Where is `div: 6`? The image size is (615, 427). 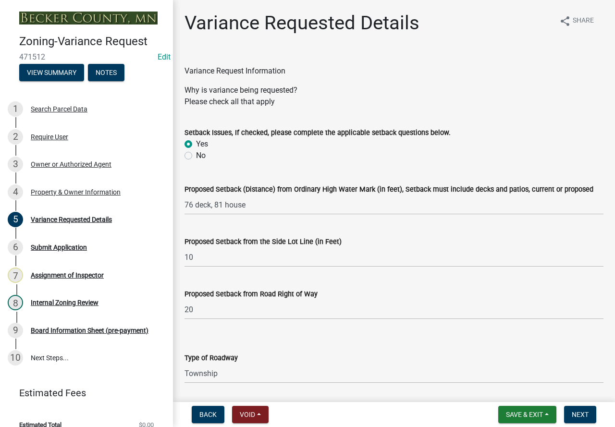 div: 6 is located at coordinates (15, 247).